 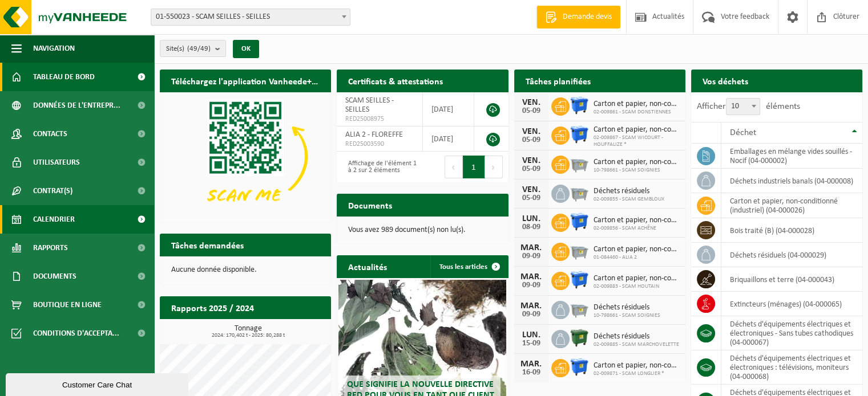 What do you see at coordinates (636, 229) in the screenshot?
I see `span: 02-009856 - SCAM ACHÊNE` at bounding box center [636, 229].